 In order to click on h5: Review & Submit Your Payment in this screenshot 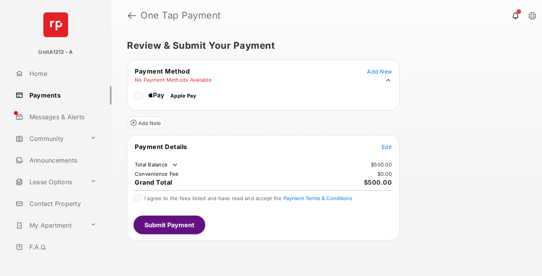, I will do `click(324, 46)`.